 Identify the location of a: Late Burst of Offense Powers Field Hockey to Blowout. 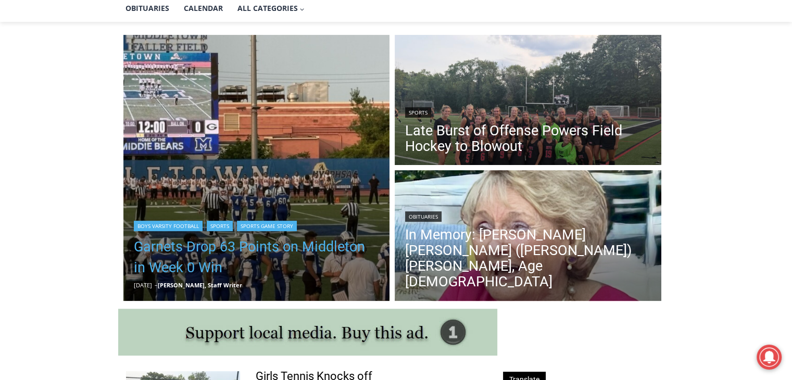
(528, 139).